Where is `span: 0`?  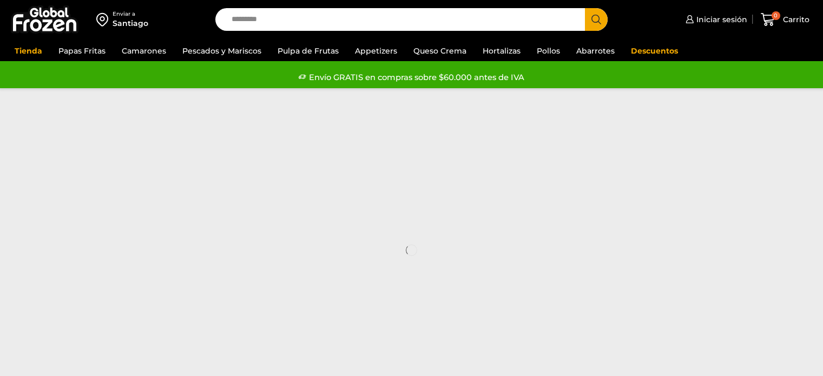 span: 0 is located at coordinates (776, 16).